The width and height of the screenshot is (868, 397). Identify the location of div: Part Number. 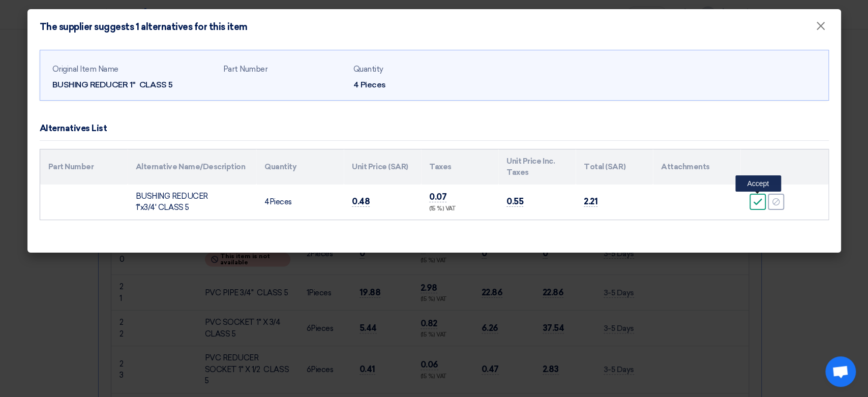
(285, 69).